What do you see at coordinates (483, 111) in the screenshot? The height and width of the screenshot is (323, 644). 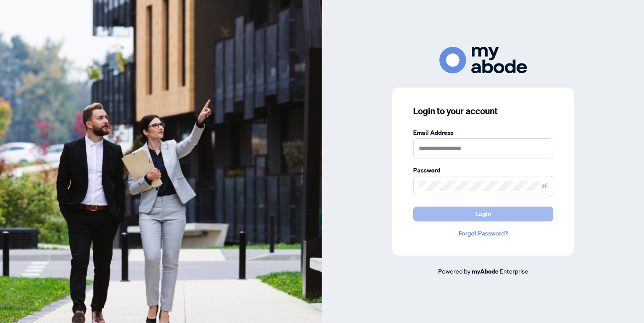 I see `h3: Login to your account` at bounding box center [483, 111].